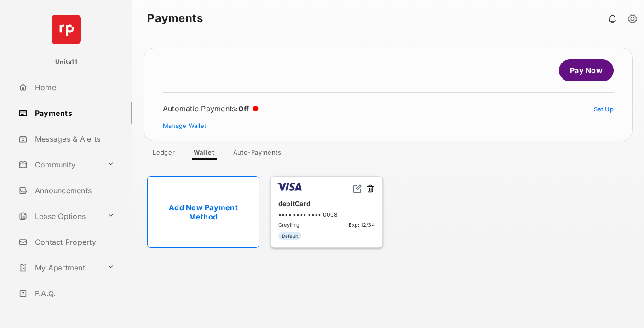 The width and height of the screenshot is (644, 328). I want to click on a: Wallet, so click(204, 154).